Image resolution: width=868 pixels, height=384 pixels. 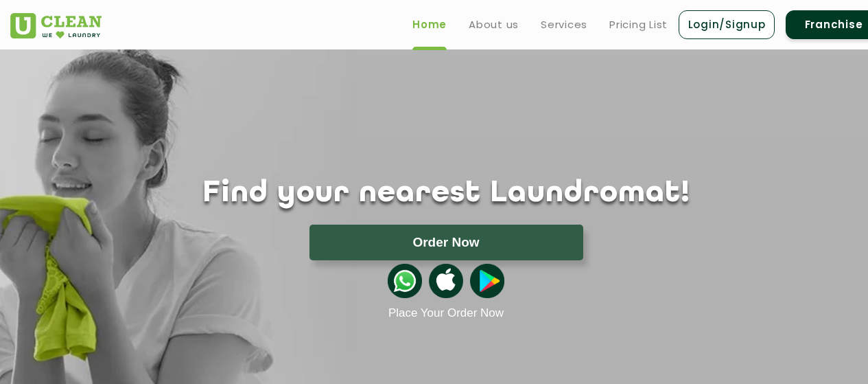 What do you see at coordinates (638, 25) in the screenshot?
I see `a: Pricing List` at bounding box center [638, 25].